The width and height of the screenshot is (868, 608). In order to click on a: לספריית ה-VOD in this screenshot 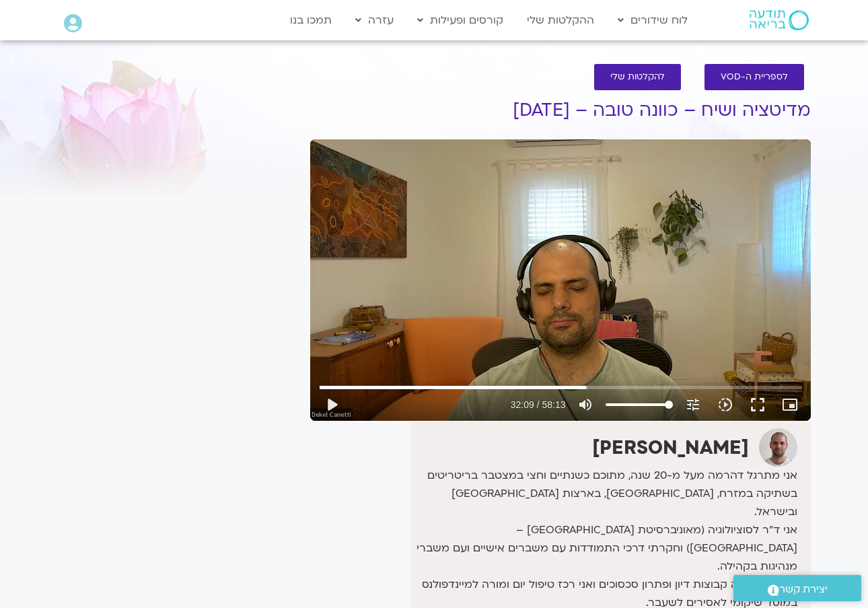, I will do `click(754, 77)`.